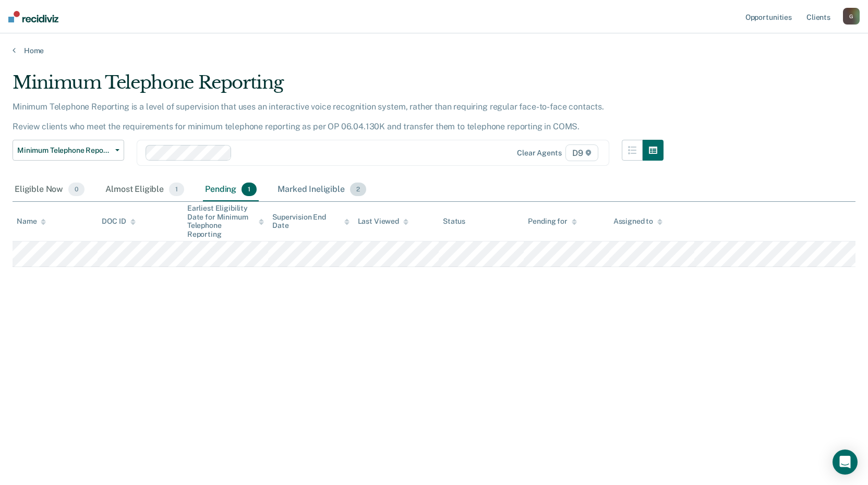 The height and width of the screenshot is (485, 868). Describe the element at coordinates (310, 222) in the screenshot. I see `div: Supervision End Date` at that location.